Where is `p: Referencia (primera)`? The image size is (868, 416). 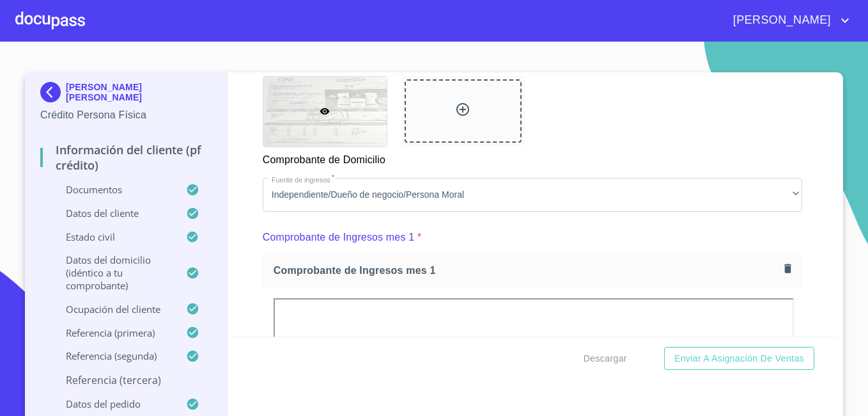 p: Referencia (primera) is located at coordinates (113, 333).